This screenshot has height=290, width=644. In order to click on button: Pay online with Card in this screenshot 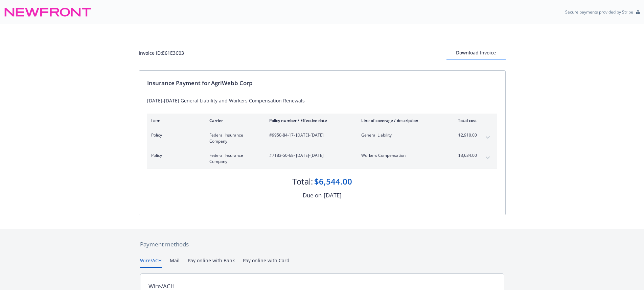, I will do `click(266, 263)`.